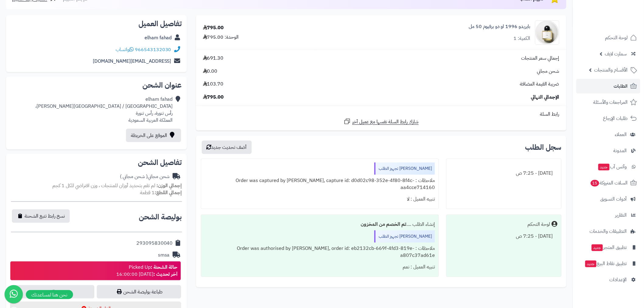 Image resolution: width=644 pixels, height=308 pixels. I want to click on span: الأقسام والمنتجات, so click(611, 70).